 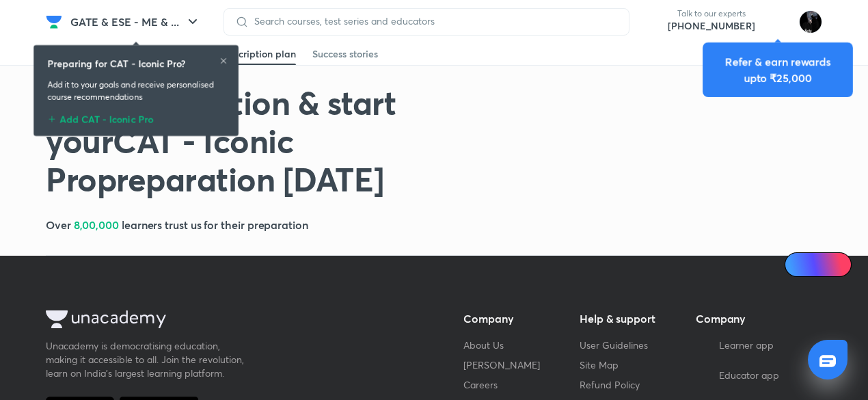 I want to click on img: Unacademy Logo, so click(x=106, y=319).